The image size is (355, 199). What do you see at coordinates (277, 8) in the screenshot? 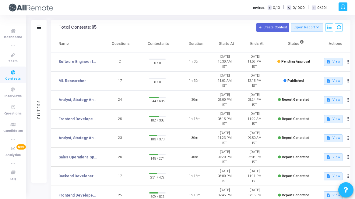
I see `span: 0/10` at bounding box center [277, 8].